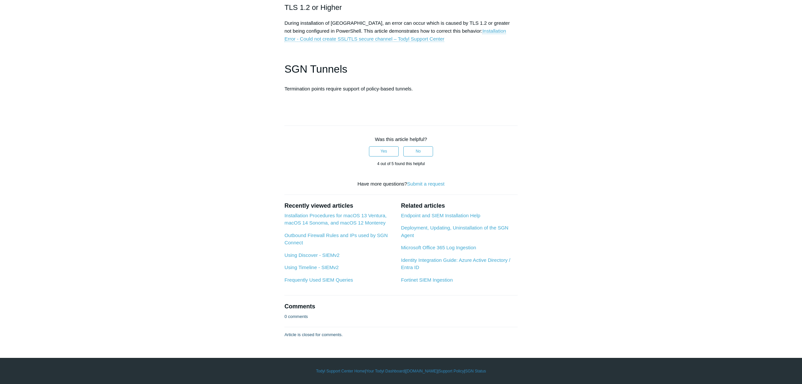  I want to click on p: Article is closed for comments., so click(313, 335).